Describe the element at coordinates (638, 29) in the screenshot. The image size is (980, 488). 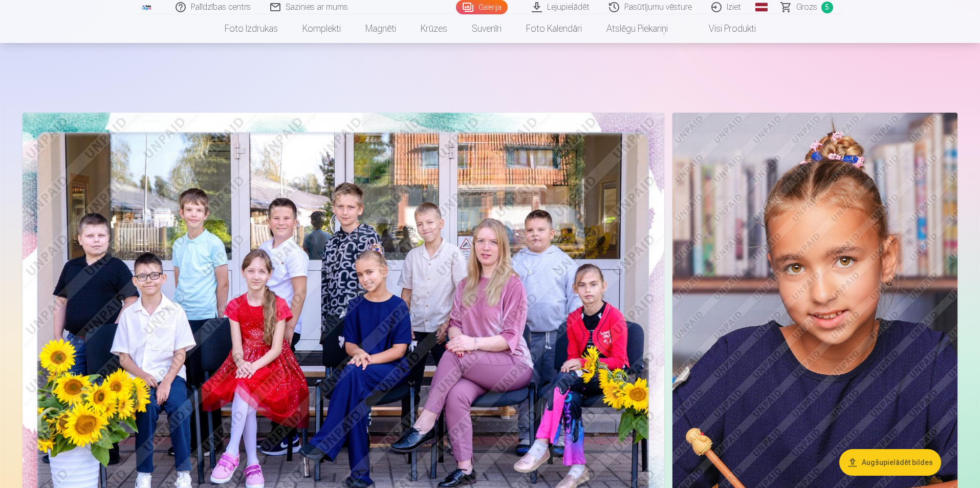
I see `a: Atslēgu piekariņi` at that location.